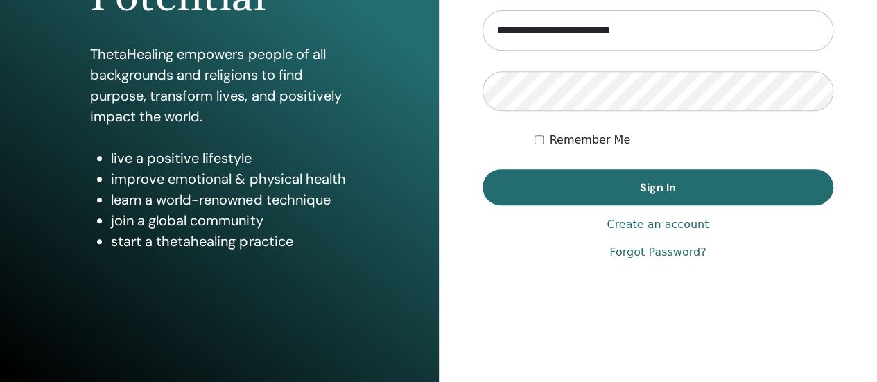 This screenshot has height=382, width=877. What do you see at coordinates (658, 187) in the screenshot?
I see `button: Sign In` at bounding box center [658, 187].